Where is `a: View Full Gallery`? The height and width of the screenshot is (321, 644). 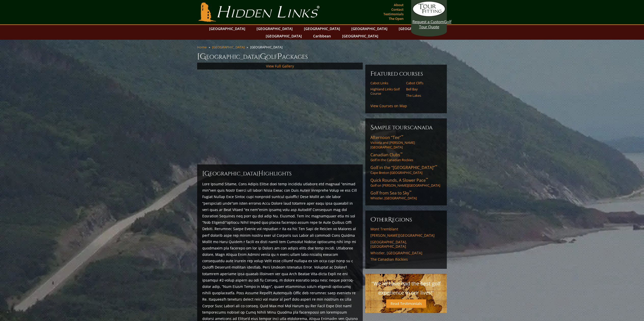 a: View Full Gallery is located at coordinates (280, 66).